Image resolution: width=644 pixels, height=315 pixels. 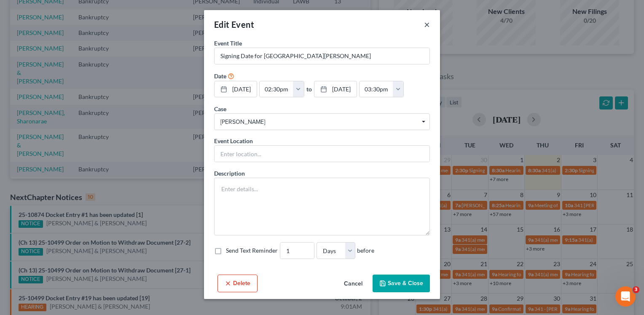 What do you see at coordinates (229, 173) in the screenshot?
I see `label: Description` at bounding box center [229, 173].